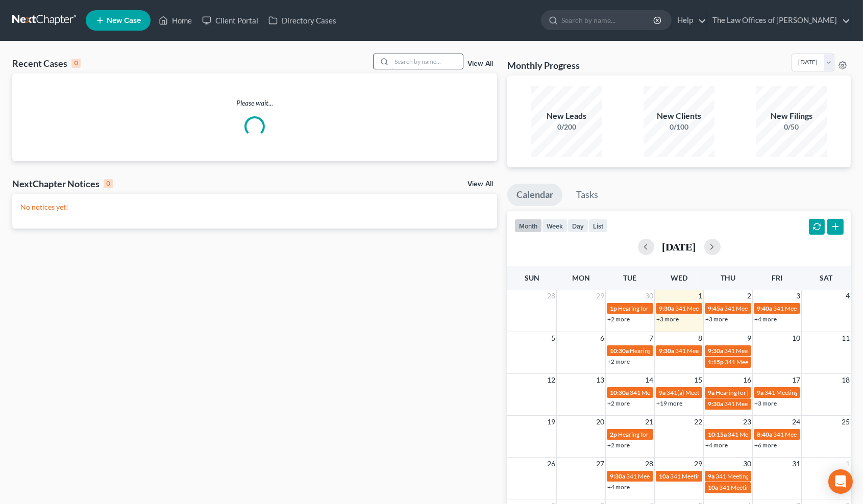 This screenshot has width=863, height=504. What do you see at coordinates (797, 380) in the screenshot?
I see `span: 17` at bounding box center [797, 380].